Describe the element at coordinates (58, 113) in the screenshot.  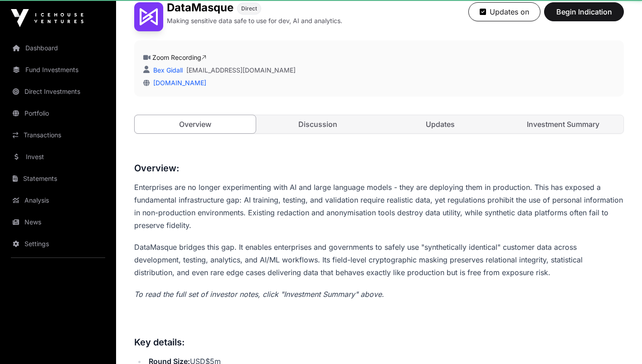
I see `a: Portfolio` at that location.